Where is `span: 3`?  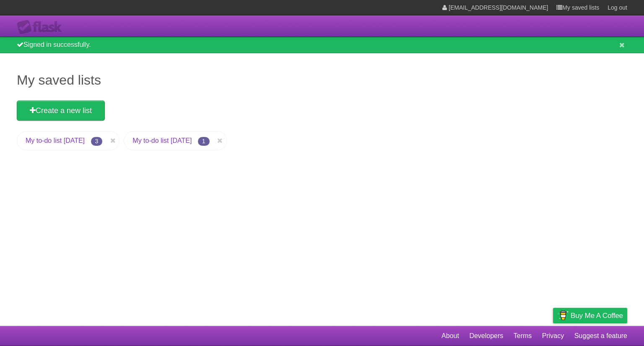
span: 3 is located at coordinates (97, 141).